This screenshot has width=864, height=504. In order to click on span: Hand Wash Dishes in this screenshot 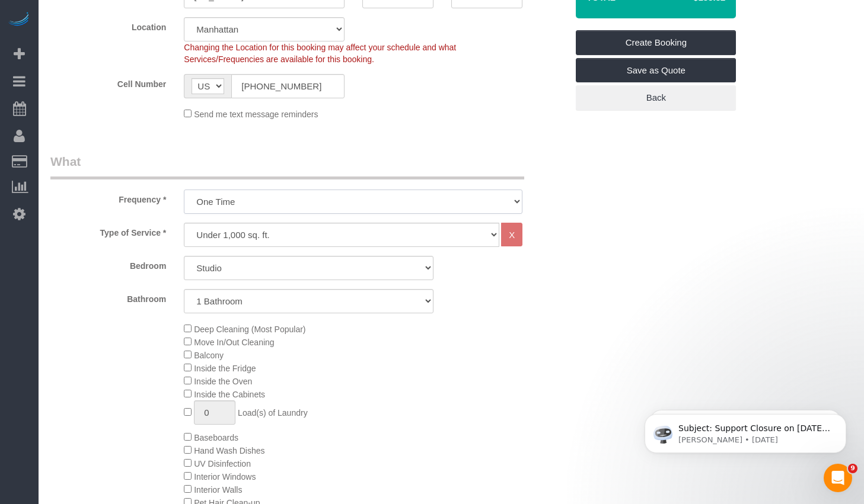, I will do `click(229, 451)`.